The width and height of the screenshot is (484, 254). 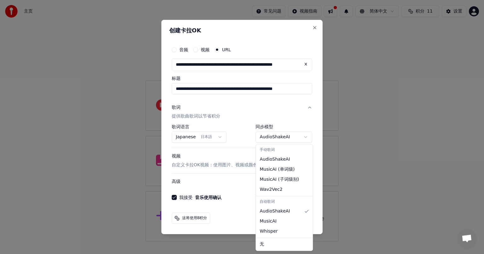 What do you see at coordinates (284, 150) in the screenshot?
I see `div: 手动歌词` at bounding box center [284, 150].